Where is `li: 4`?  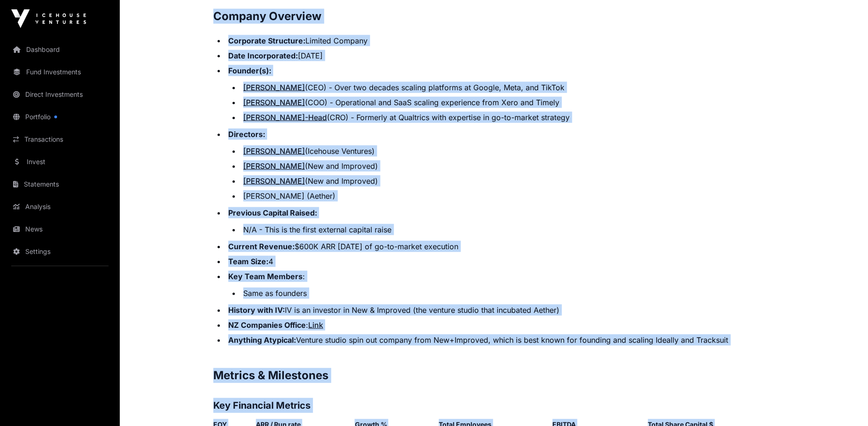 li: 4 is located at coordinates (500, 261).